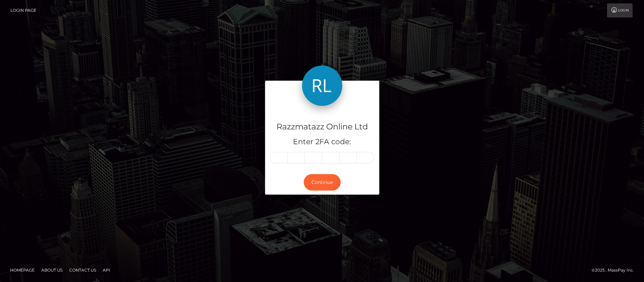  What do you see at coordinates (23, 10) in the screenshot?
I see `a: Login Page` at bounding box center [23, 10].